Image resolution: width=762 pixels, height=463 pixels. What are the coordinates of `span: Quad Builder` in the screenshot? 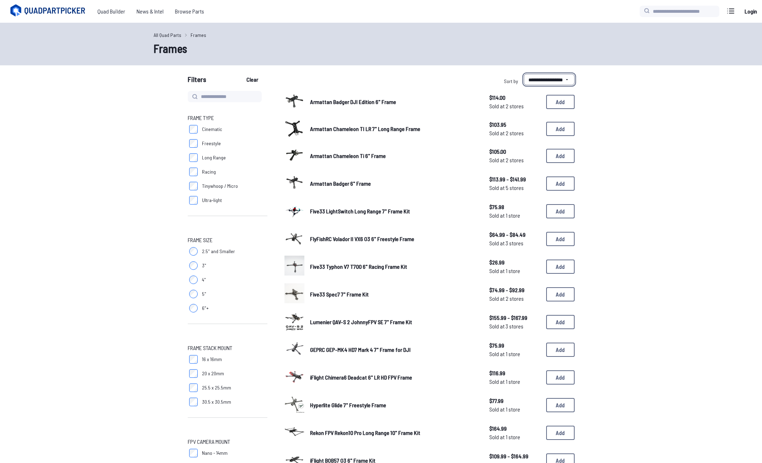 It's located at (111, 11).